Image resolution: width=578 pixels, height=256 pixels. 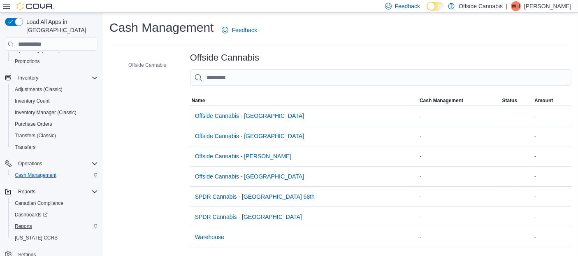 I want to click on span: Cash Management, so click(x=35, y=175).